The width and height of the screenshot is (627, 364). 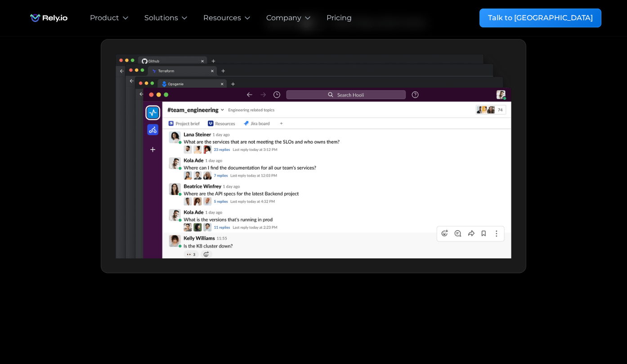 What do you see at coordinates (161, 18) in the screenshot?
I see `div: Solutions` at bounding box center [161, 18].